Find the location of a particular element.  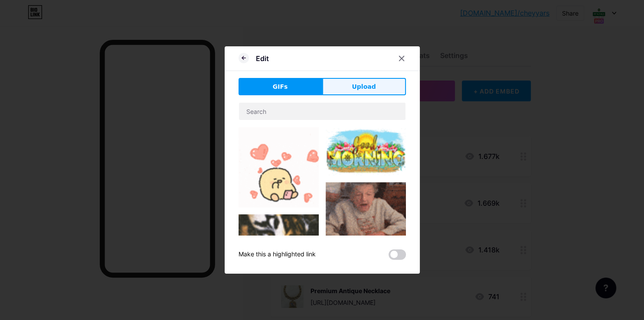

button: Upload is located at coordinates (364, 87).